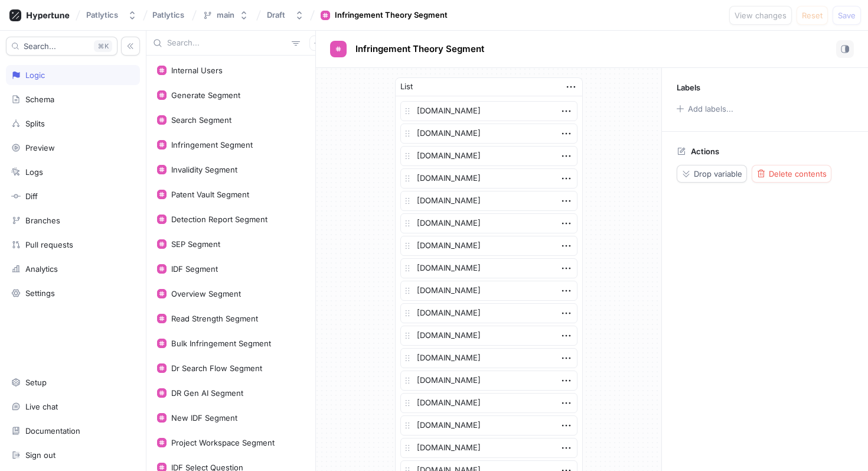  Describe the element at coordinates (206, 294) in the screenshot. I see `div: Overview Segment` at that location.